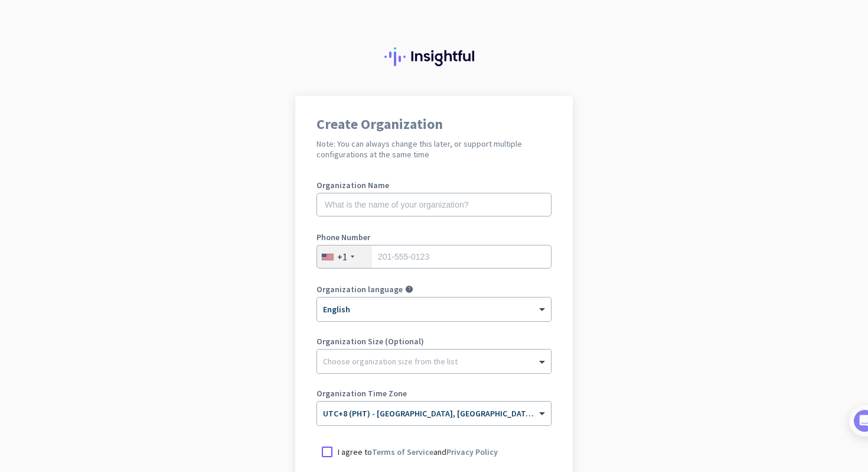 The width and height of the screenshot is (868, 472). I want to click on label: Organization language, so click(360, 289).